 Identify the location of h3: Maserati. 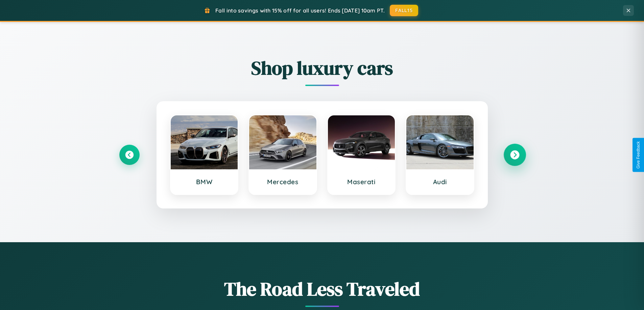
(361, 182).